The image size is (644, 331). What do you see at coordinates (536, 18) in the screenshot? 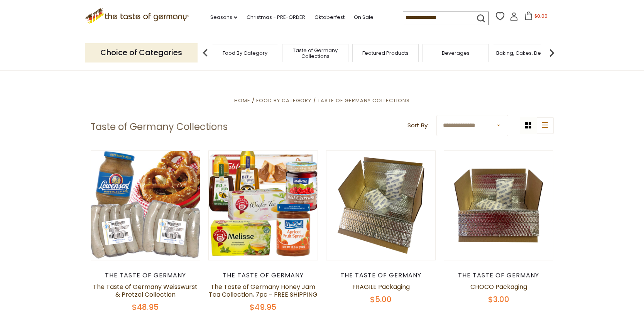
I see `button: $0.00` at bounding box center [536, 18].